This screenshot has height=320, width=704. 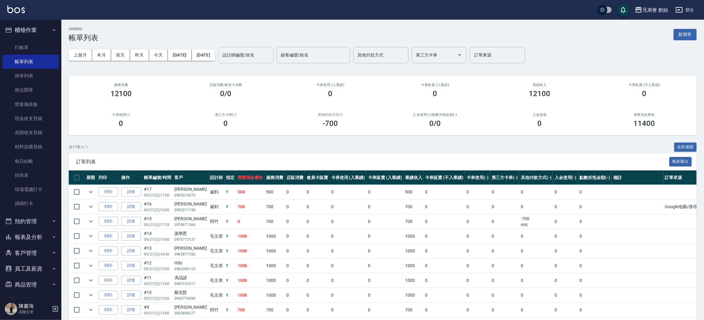 What do you see at coordinates (157, 280) in the screenshot?
I see `td: #11` at bounding box center [157, 280].